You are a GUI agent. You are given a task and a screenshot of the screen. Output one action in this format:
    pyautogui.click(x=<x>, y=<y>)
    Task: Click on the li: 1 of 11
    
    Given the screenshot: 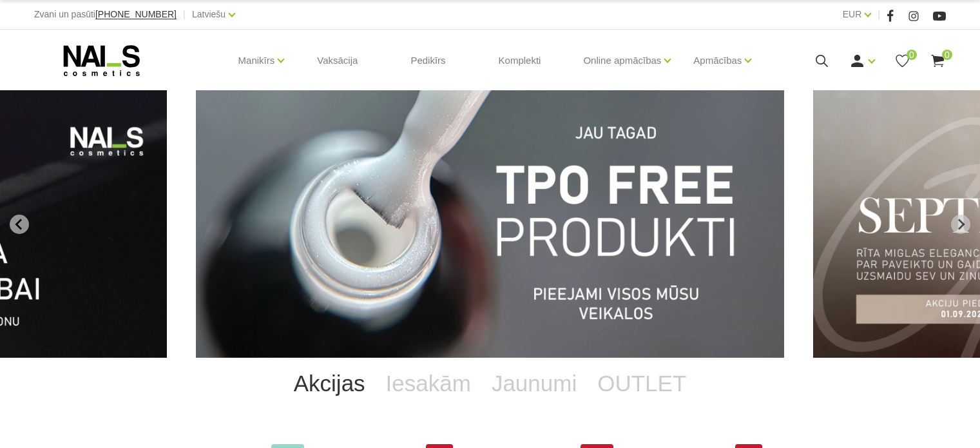 What is the action you would take?
    pyautogui.click(x=490, y=224)
    